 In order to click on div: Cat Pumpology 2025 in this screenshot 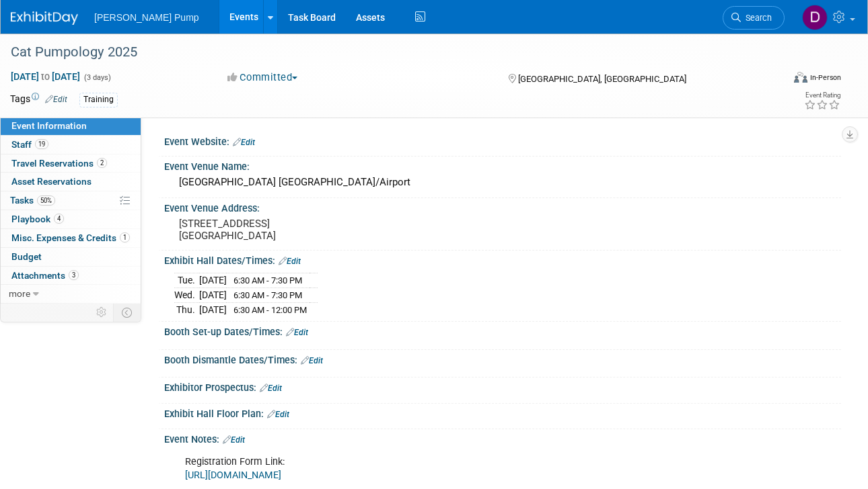, I will do `click(388, 52)`.